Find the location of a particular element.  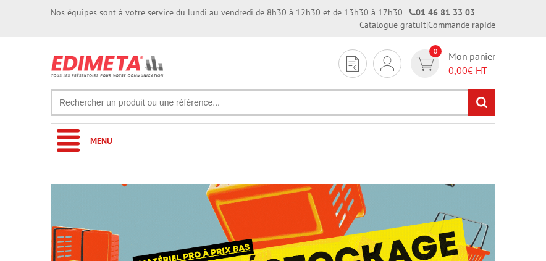

strong: 01 46 81 33 03 is located at coordinates (442, 12).